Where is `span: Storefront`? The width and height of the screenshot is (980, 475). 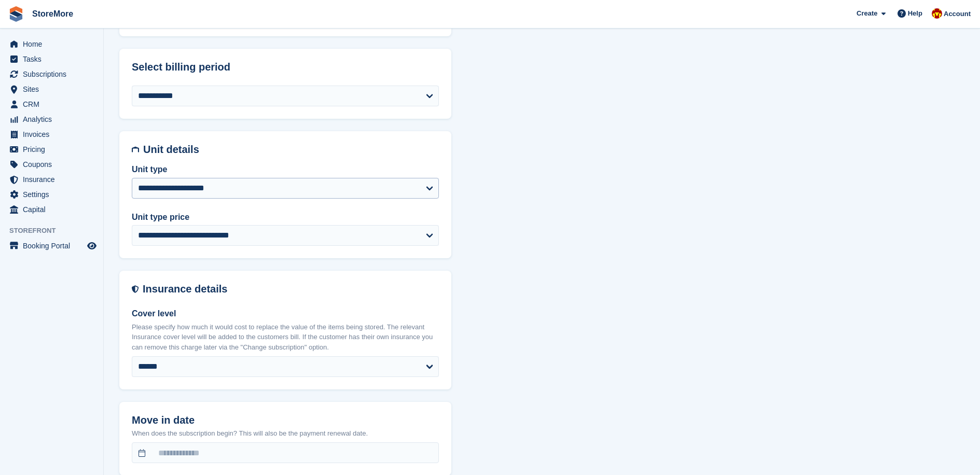 span: Storefront is located at coordinates (56, 231).